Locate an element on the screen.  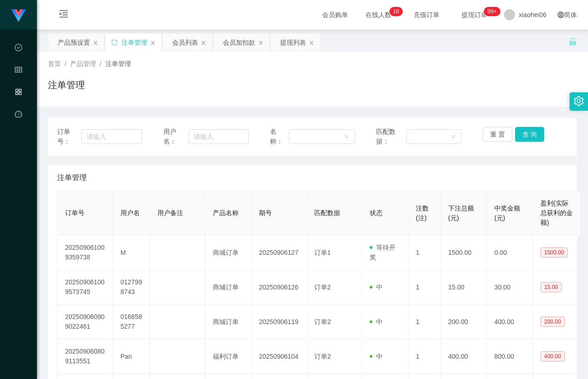
span: 注数(注) is located at coordinates (423, 212).